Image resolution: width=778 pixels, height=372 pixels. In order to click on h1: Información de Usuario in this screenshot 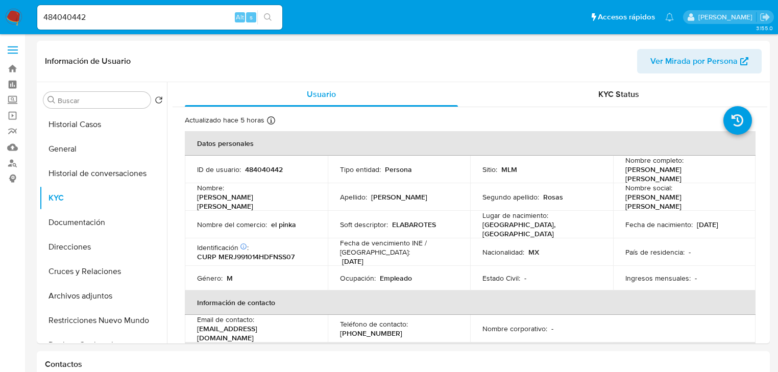, I will do `click(88, 61)`.